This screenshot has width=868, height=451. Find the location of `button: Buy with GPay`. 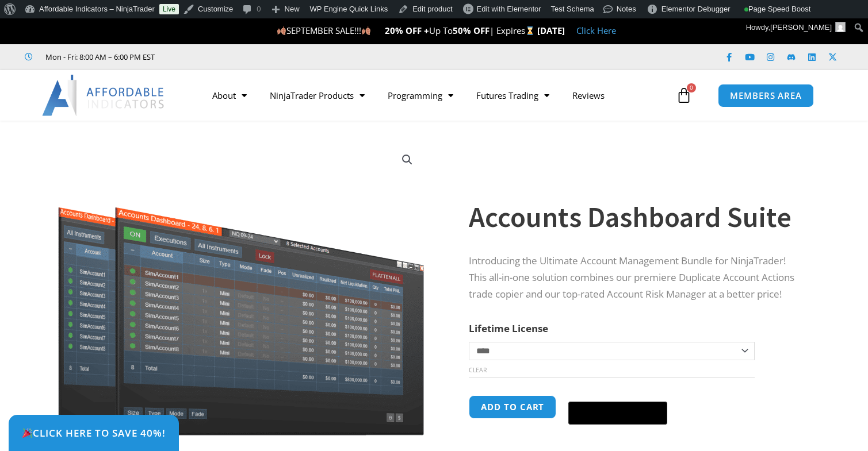

button: Buy with GPay is located at coordinates (618, 413).